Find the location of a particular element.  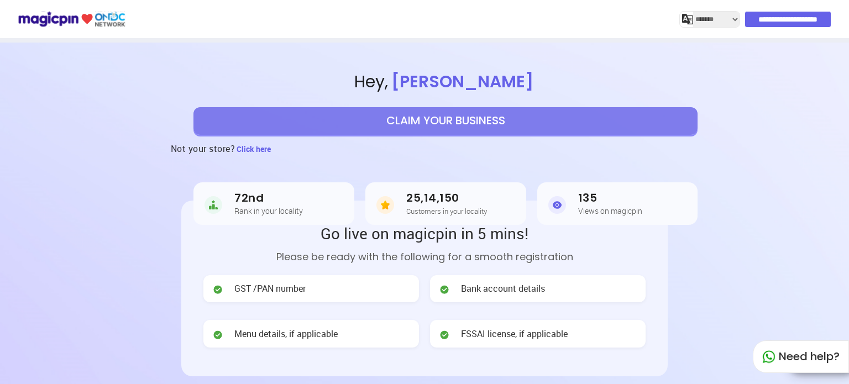

h3: 135 is located at coordinates (610, 198).